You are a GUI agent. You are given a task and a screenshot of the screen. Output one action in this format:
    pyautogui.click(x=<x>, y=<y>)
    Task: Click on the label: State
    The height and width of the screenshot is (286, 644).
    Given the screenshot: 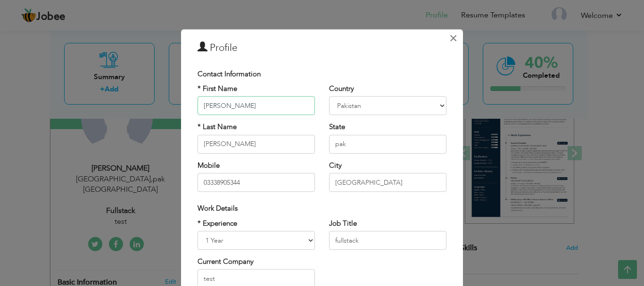 What is the action you would take?
    pyautogui.click(x=337, y=127)
    